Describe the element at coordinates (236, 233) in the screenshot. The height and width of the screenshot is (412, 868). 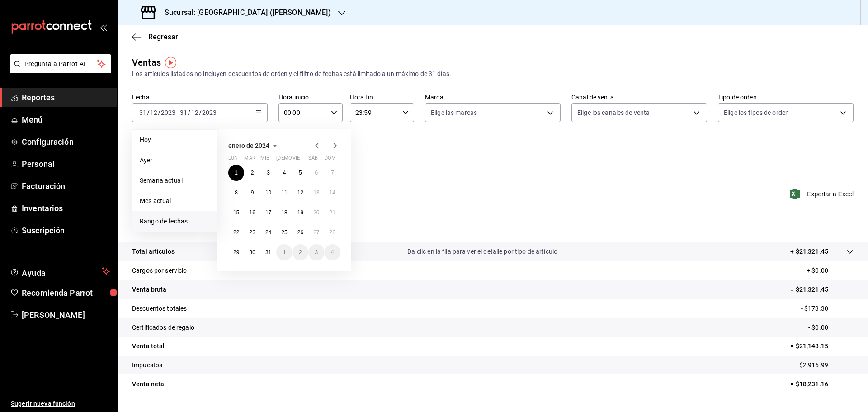
I see `abbr: 22 de enero de 2024` at that location.